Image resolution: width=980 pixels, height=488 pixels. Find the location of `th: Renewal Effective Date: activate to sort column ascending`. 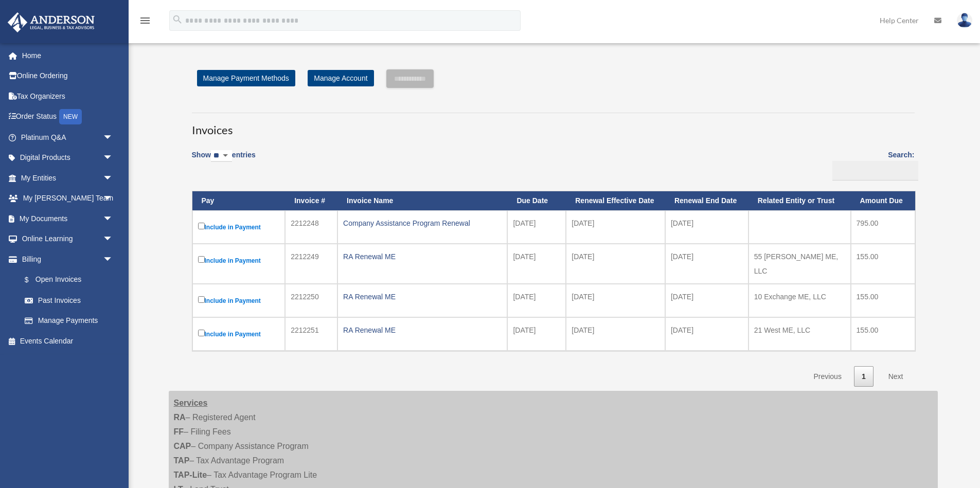

th: Renewal Effective Date: activate to sort column ascending is located at coordinates (615, 200).